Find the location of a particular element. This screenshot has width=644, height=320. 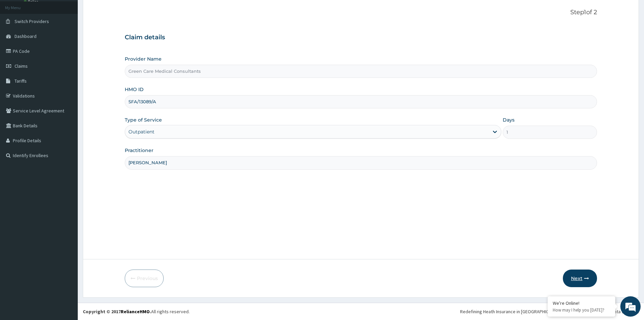

button: Next is located at coordinates (579, 278).